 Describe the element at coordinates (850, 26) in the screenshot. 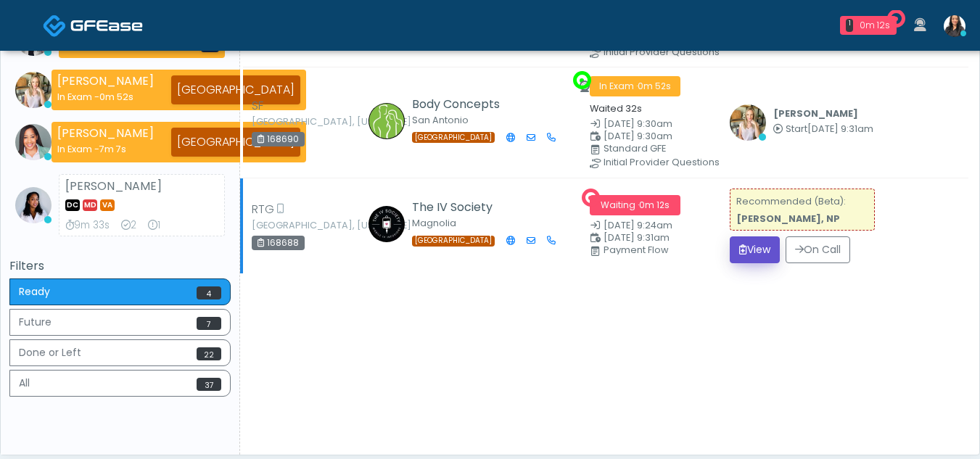

I see `div: 1` at that location.